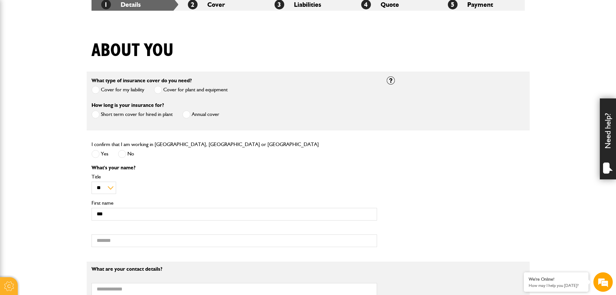  I want to click on div: We're Online!, so click(556, 279).